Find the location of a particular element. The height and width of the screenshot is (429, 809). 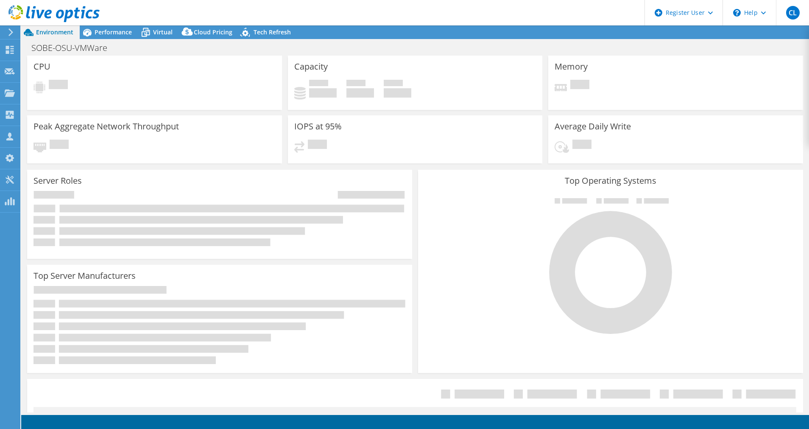

h3: Average Daily Write is located at coordinates (593, 126).